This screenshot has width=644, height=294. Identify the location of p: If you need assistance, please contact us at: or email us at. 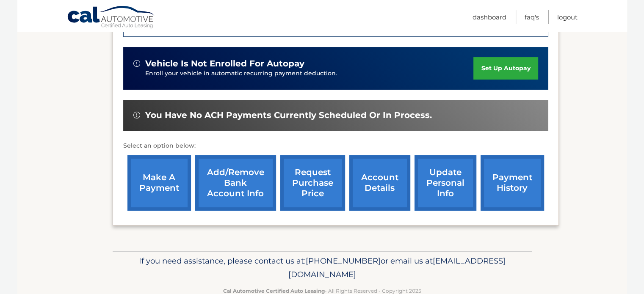
(322, 268).